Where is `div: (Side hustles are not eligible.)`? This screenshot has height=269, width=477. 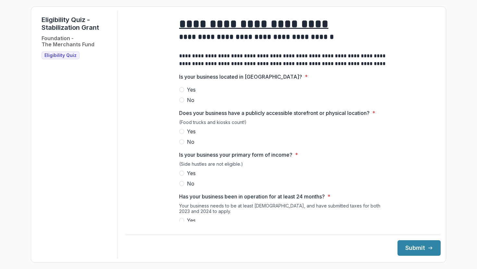
div: (Side hustles are not eligible.) is located at coordinates (283, 165).